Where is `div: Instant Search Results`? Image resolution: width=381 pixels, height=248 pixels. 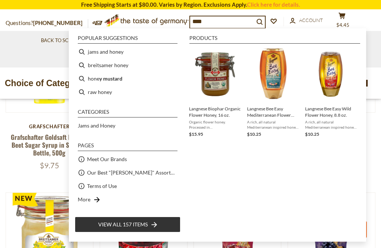 div: Instant Search Results is located at coordinates (217, 135).